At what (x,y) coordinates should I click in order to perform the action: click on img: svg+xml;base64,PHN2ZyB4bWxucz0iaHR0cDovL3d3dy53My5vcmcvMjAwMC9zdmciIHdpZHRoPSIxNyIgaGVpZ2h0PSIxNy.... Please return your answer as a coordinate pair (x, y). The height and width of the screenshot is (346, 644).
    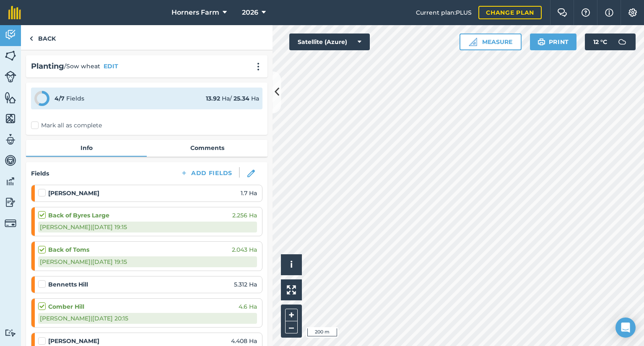
    Looking at the image, I should click on (609, 12).